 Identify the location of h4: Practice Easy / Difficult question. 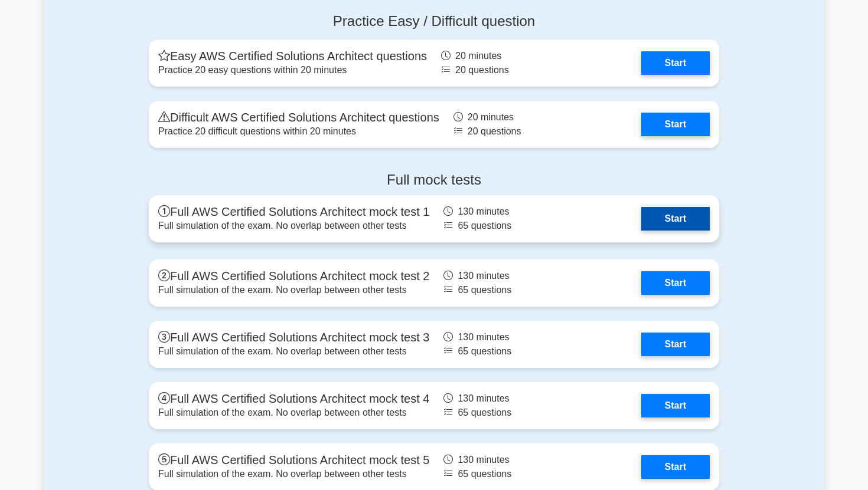
(434, 22).